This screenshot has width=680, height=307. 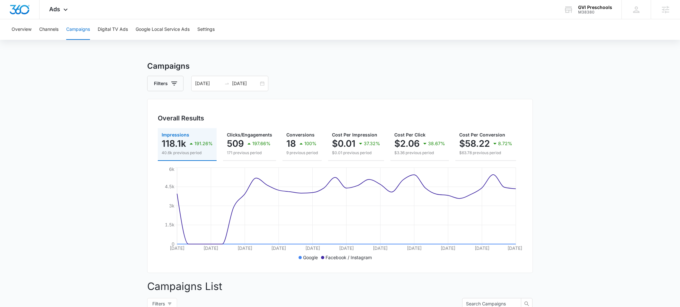 I want to click on tspan: 4.5k, so click(x=170, y=186).